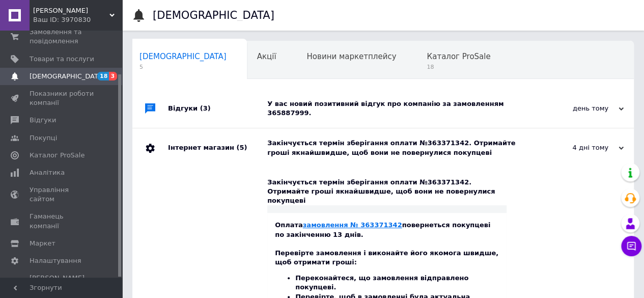 This screenshot has height=298, width=644. Describe the element at coordinates (47, 173) in the screenshot. I see `span: Аналітика` at that location.